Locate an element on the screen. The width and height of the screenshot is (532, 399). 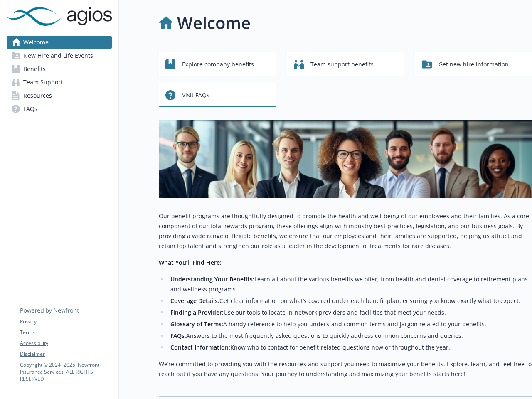
button: Get new hire information is located at coordinates (474, 64).